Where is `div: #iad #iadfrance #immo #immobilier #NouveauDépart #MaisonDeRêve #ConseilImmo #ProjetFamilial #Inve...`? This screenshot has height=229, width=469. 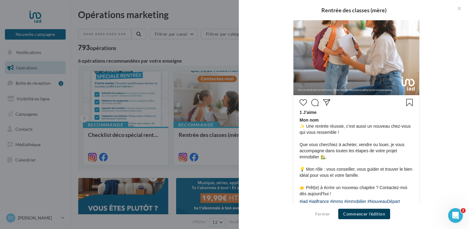 div: #iad #iadfrance #immo #immobilier #NouveauDépart #MaisonDeRêve #ConseilImmo #ProjetFamilial #Inve... is located at coordinates (356, 208).